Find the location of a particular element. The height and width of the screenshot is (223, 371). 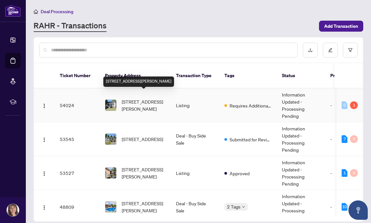

span: download is located at coordinates (310, 50).